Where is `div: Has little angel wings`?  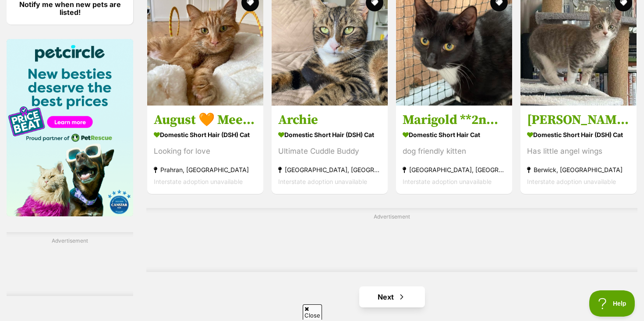
div: Has little angel wings is located at coordinates (578, 151).